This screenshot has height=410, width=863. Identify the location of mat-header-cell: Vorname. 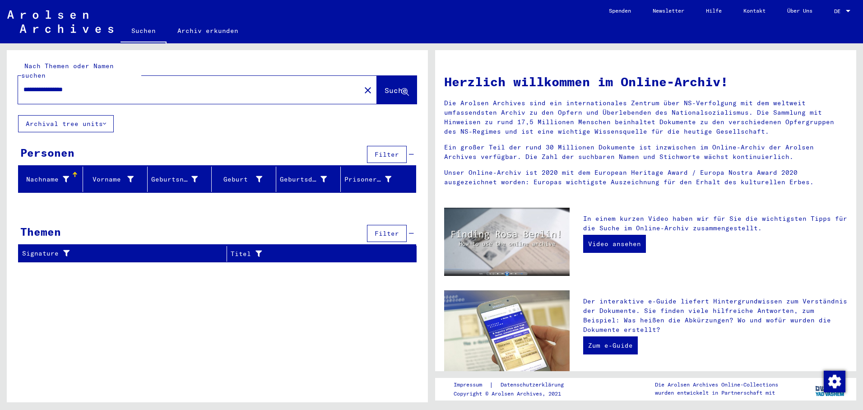
(115, 179).